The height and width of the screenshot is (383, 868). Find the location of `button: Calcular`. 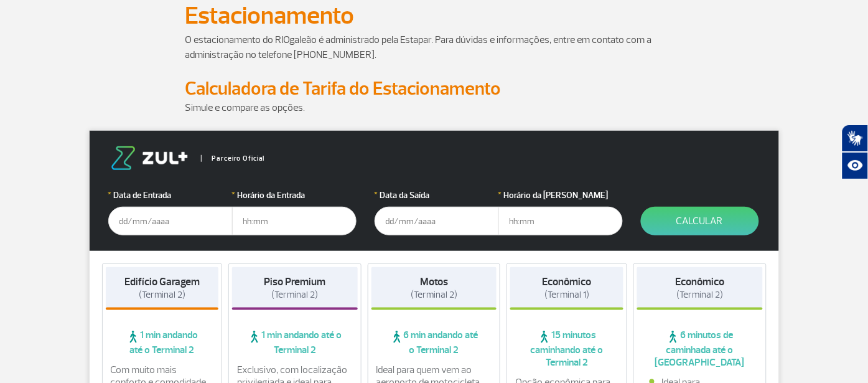

button: Calcular is located at coordinates (700, 221).